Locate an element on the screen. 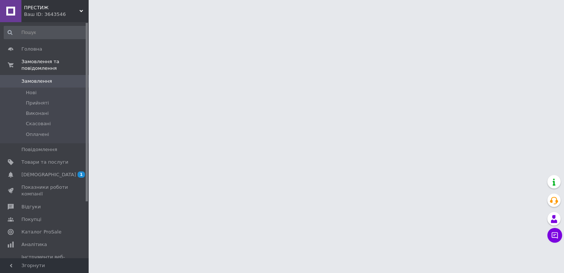 This screenshot has width=564, height=273. span: Замовлення та повідомлення is located at coordinates (55, 65).